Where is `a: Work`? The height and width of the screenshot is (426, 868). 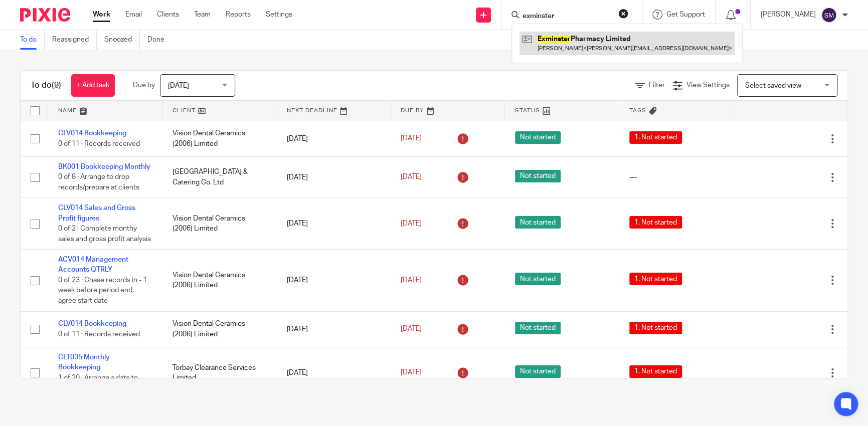 a: Work is located at coordinates (101, 14).